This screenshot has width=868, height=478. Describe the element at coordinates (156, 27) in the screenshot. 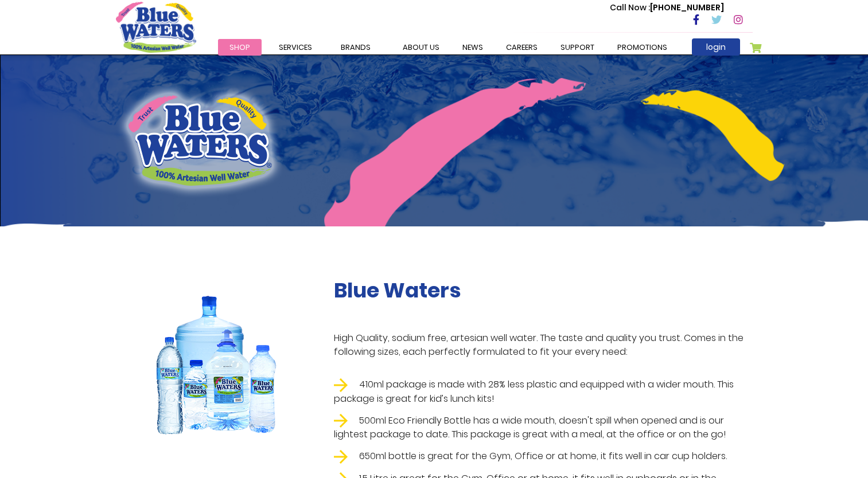

I see `a: store logo` at that location.